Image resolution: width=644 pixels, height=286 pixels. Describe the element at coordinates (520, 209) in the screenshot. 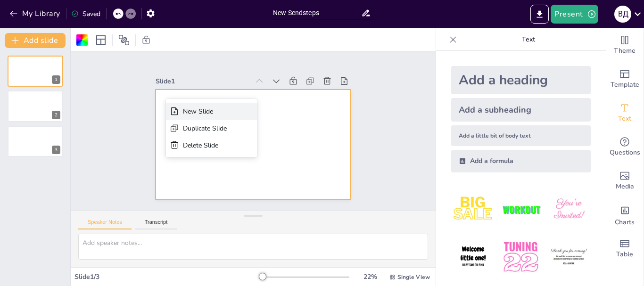

I see `img: 2.jpeg` at that location.